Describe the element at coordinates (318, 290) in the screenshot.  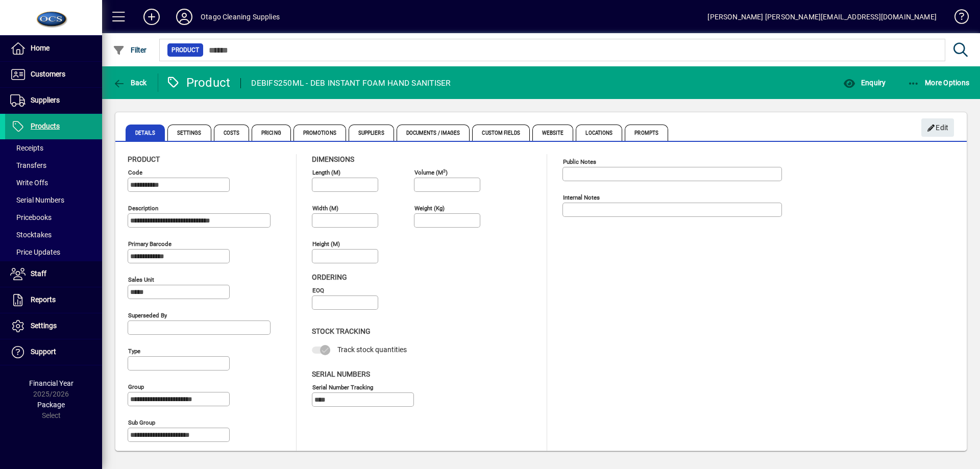
I see `mat-label: EOQ` at that location.